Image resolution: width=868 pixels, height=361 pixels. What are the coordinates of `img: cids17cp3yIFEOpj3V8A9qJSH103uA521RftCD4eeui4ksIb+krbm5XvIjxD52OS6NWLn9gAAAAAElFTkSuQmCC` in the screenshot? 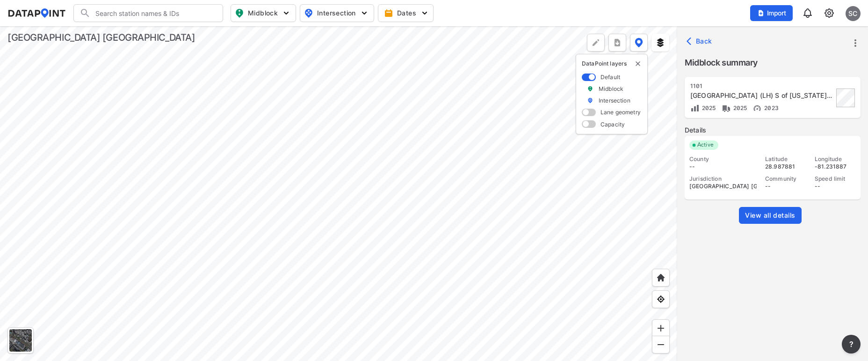 It's located at (829, 13).